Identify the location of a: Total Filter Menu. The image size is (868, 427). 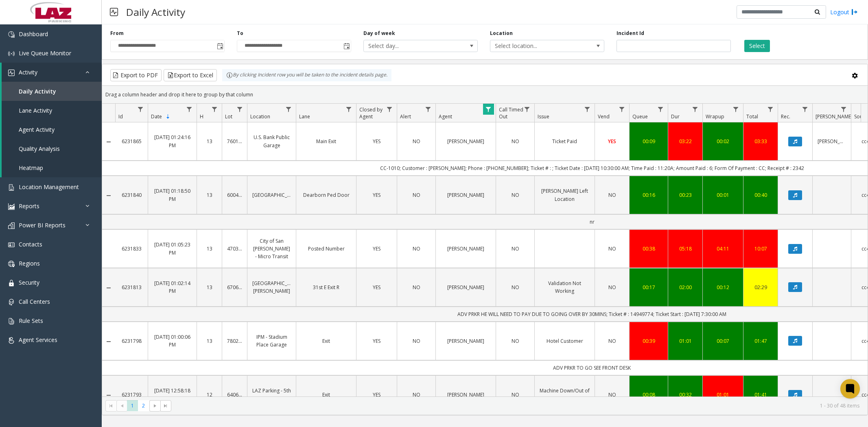
(770, 109).